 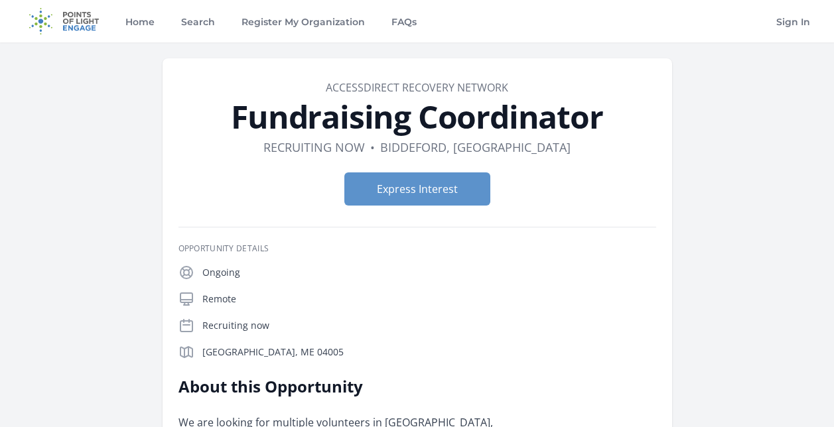 I want to click on p: Ongoing, so click(x=429, y=273).